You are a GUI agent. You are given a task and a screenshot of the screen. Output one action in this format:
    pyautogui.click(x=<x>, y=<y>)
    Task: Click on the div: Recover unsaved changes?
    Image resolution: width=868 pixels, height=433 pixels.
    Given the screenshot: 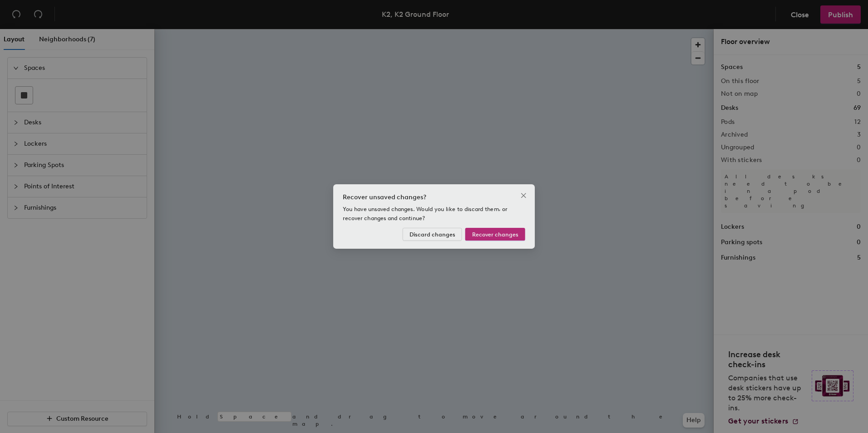 What is the action you would take?
    pyautogui.click(x=434, y=195)
    